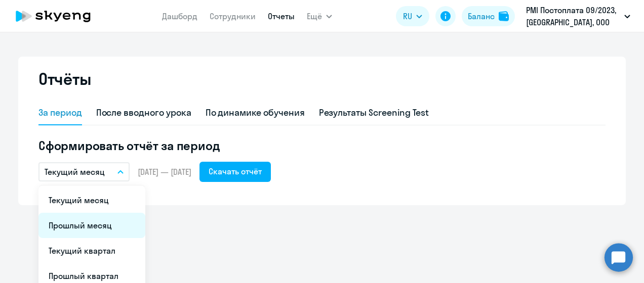 The width and height of the screenshot is (644, 283). I want to click on h2: Отчёты, so click(65, 79).